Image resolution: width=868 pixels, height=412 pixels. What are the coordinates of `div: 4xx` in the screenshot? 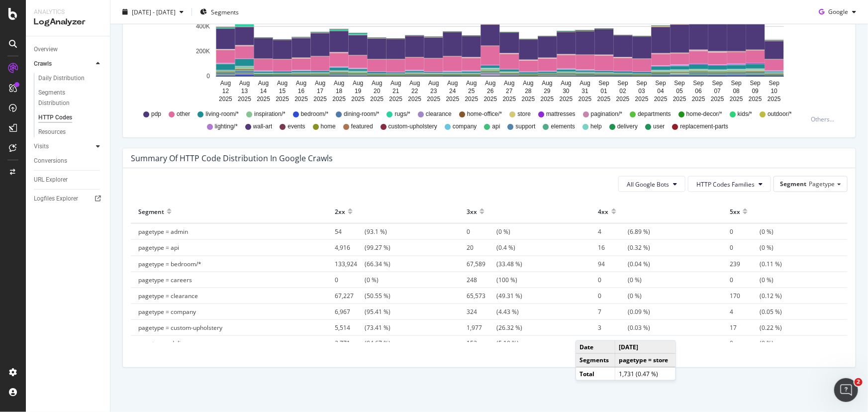 It's located at (604, 212).